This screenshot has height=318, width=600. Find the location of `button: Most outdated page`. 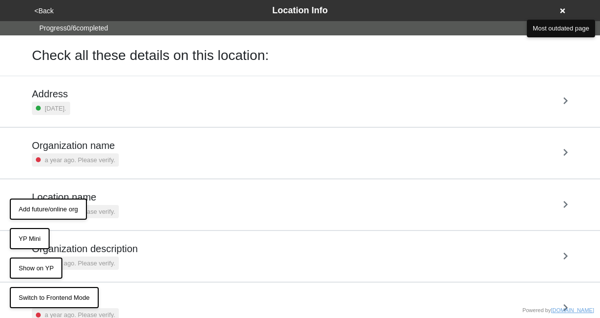

button: Most outdated page is located at coordinates (561, 28).